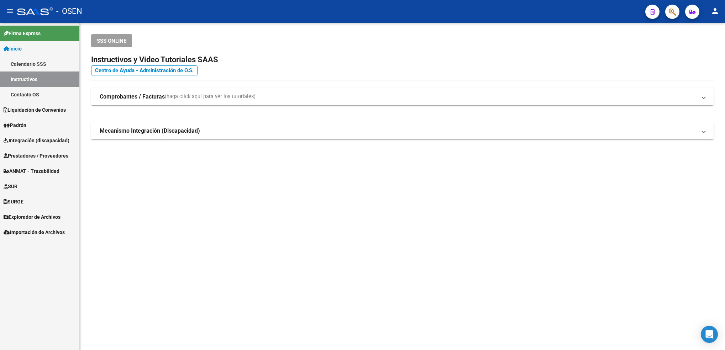 This screenshot has height=350, width=725. What do you see at coordinates (150, 131) in the screenshot?
I see `strong: Mecanismo Integración (Discapacidad)` at bounding box center [150, 131].